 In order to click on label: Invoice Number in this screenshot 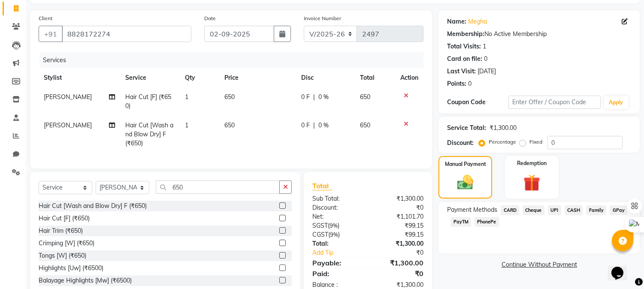, I will do `click(322, 18)`.